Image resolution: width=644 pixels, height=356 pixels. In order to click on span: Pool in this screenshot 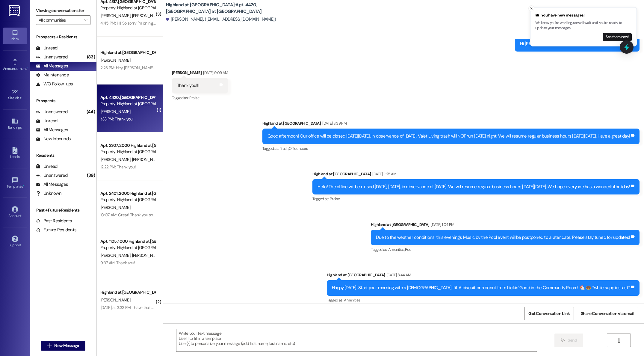, I will do `click(409, 250)`.